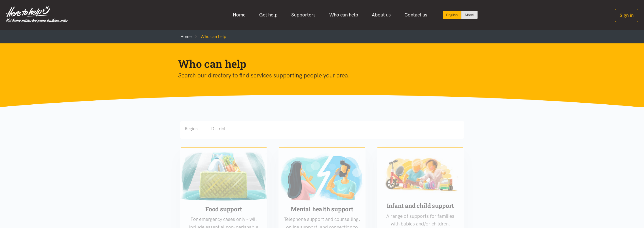 The image size is (644, 228). I want to click on a: Switch to Te Reo Māori, so click(469, 14).